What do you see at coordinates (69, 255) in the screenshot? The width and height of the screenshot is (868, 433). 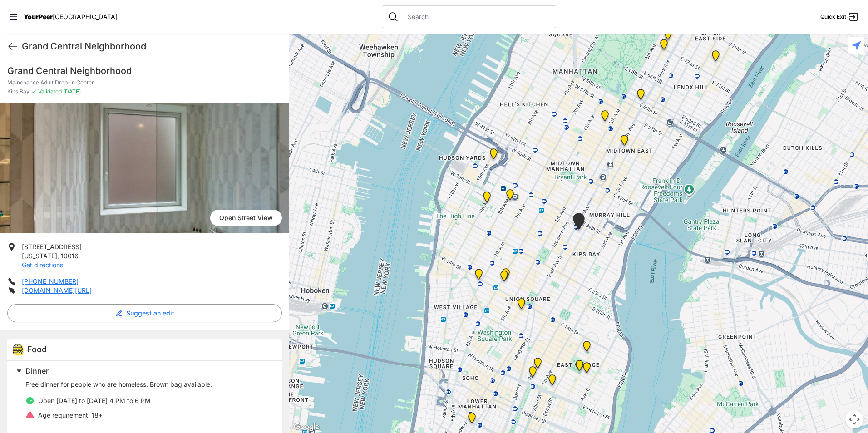 I see `span: 10016` at bounding box center [69, 255].